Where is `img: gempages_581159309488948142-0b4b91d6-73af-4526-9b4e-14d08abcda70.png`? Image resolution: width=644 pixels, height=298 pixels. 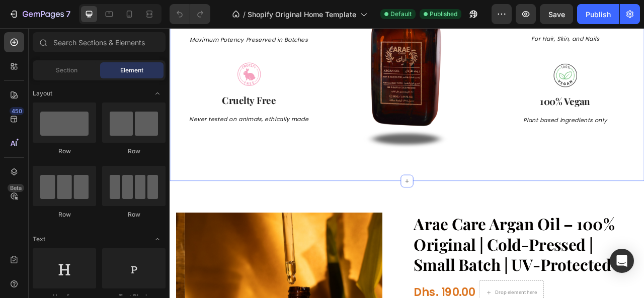
img: gempages_581159309488948142-0b4b91d6-73af-4526-9b4e-14d08abcda70.png is located at coordinates (101, 58).